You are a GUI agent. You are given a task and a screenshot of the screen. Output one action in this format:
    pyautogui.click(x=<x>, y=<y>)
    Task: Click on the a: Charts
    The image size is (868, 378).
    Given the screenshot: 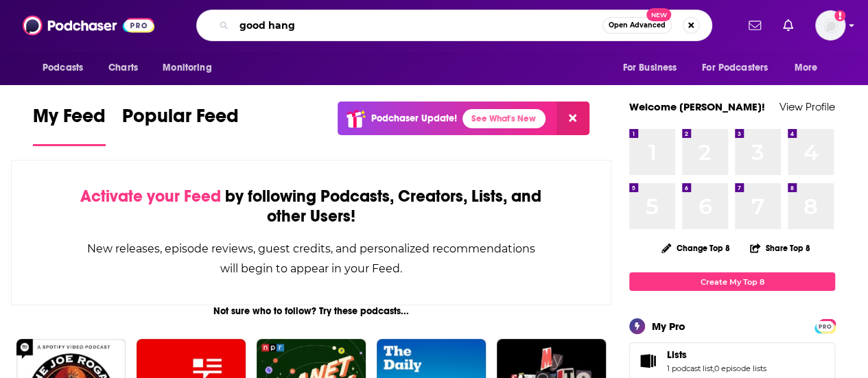 What is the action you would take?
    pyautogui.click(x=123, y=68)
    